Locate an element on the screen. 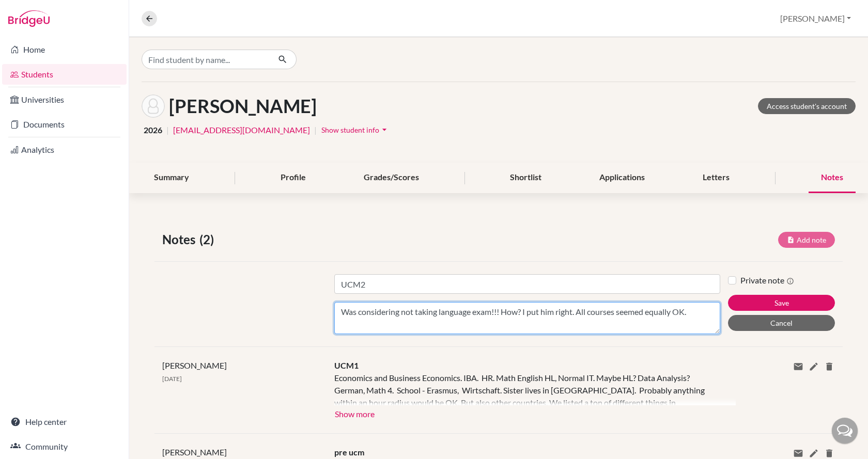 This screenshot has width=868, height=459. a: Help center is located at coordinates (64, 422).